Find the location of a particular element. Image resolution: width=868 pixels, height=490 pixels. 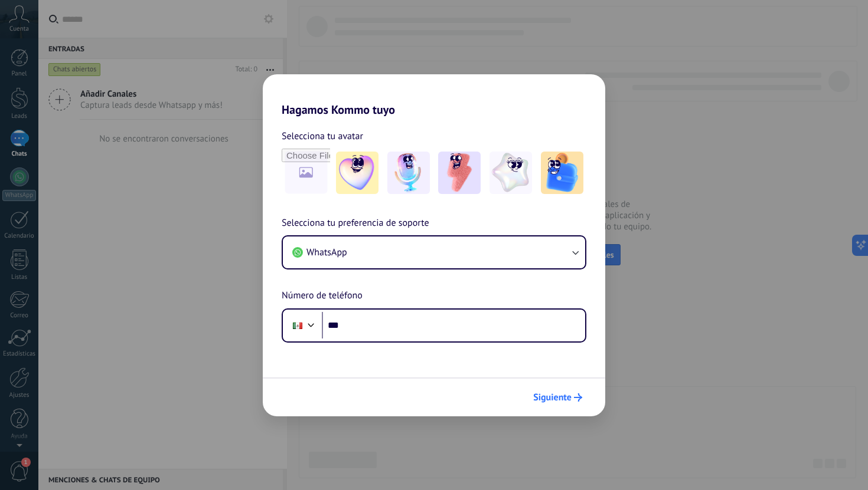

span: Selecciona tu preferencia de soporte is located at coordinates (355, 223).